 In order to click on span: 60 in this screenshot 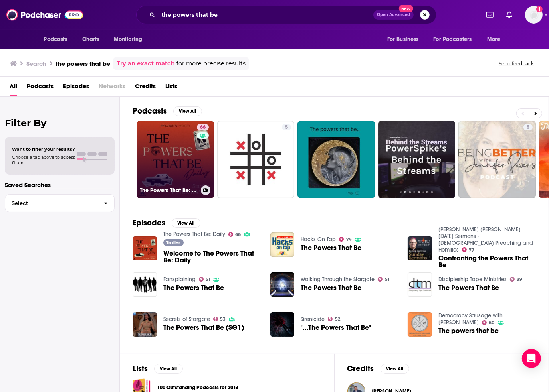, I will do `click(492, 322)`.